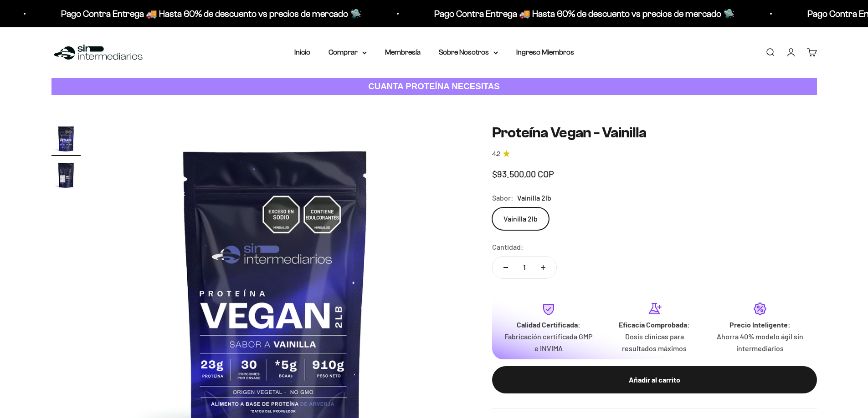 Image resolution: width=868 pixels, height=418 pixels. What do you see at coordinates (468, 52) in the screenshot?
I see `summary: Sobre Nosotros` at bounding box center [468, 52].